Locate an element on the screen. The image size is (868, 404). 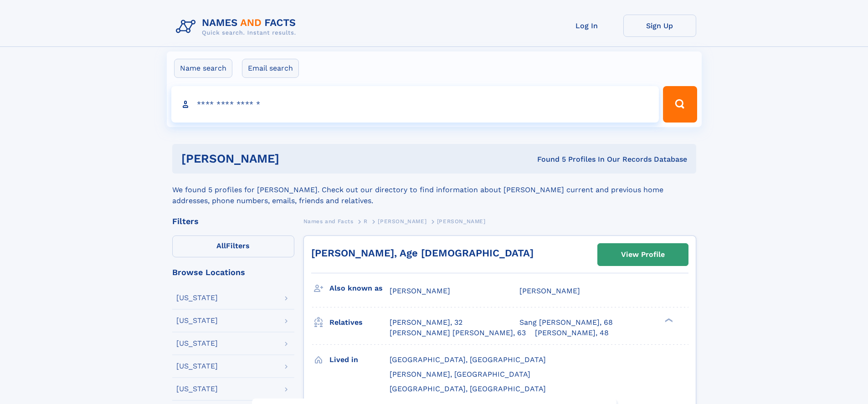
a: View Profile is located at coordinates (643, 254).